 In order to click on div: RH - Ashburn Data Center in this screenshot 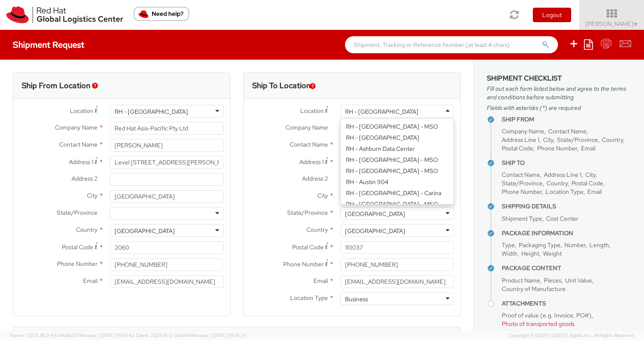, I will do `click(397, 148)`.